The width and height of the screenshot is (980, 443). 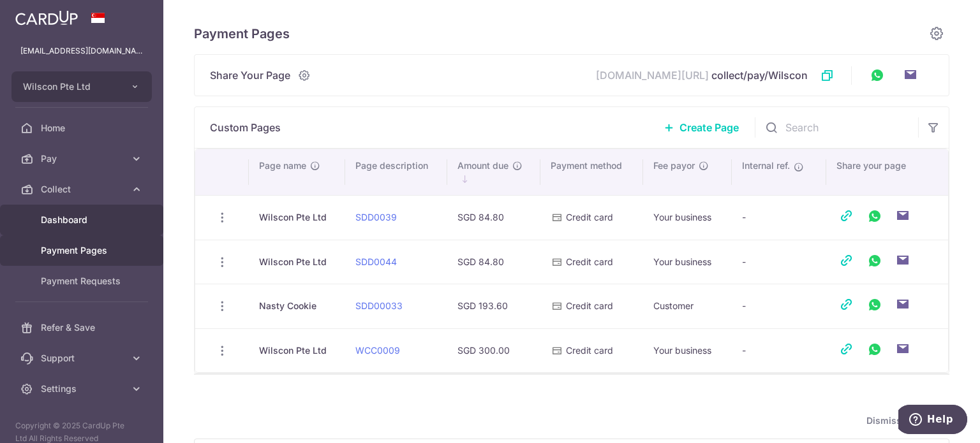 I want to click on span: Pay, so click(x=83, y=159).